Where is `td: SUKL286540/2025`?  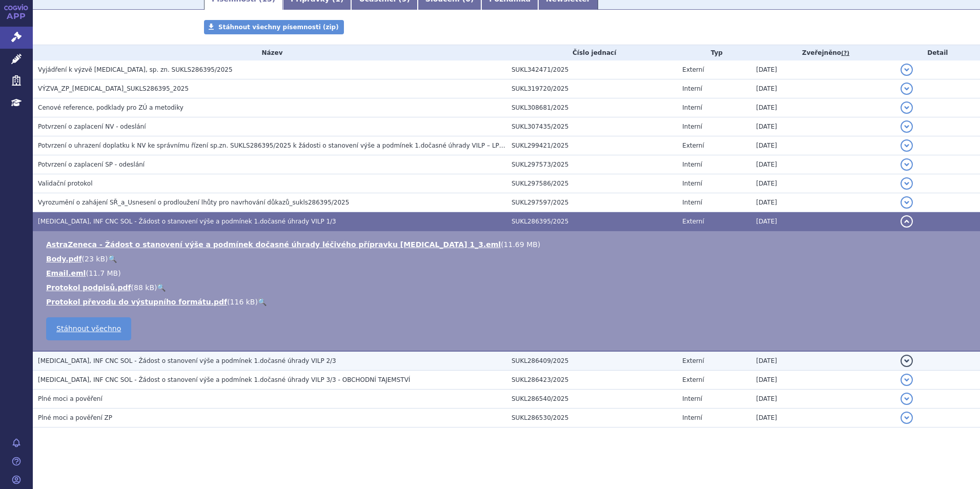
td: SUKL286540/2025 is located at coordinates (591, 399).